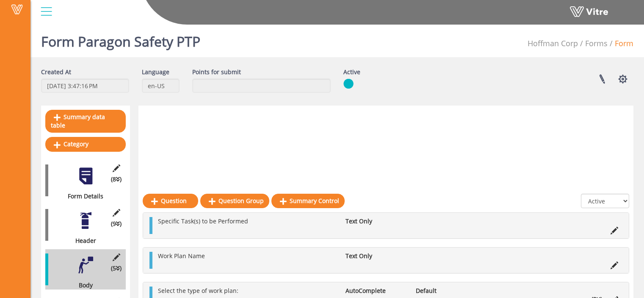  I want to click on img: yes, so click(349, 83).